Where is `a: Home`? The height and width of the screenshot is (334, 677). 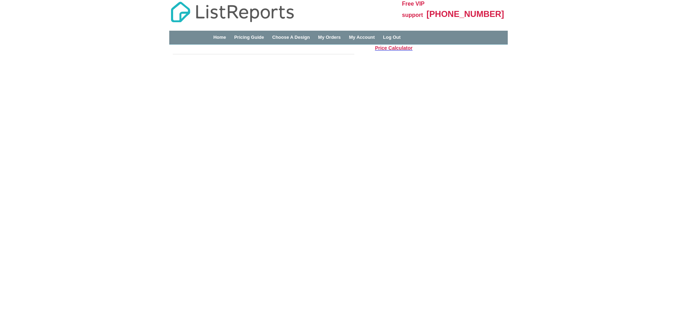
a: Home is located at coordinates (220, 37).